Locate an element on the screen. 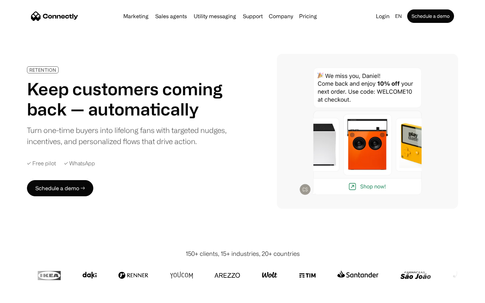 This screenshot has height=303, width=485. div: ✓ Free pilot is located at coordinates (41, 163).